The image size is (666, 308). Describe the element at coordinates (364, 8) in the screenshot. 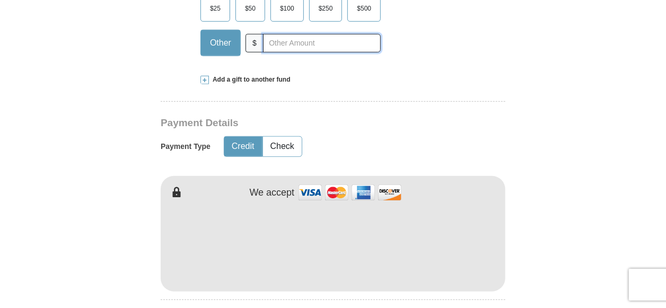

I see `span: $500` at that location.